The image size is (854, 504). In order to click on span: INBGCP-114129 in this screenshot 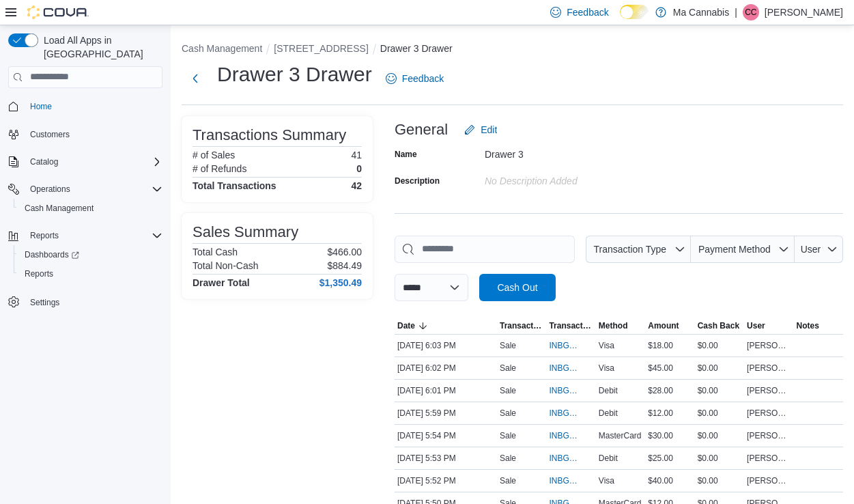, I will do `click(564, 391)`.